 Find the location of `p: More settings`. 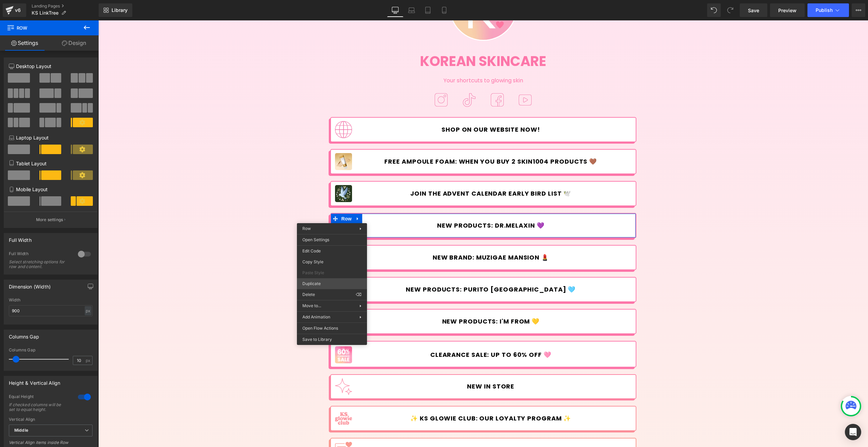

p: More settings is located at coordinates (50, 220).